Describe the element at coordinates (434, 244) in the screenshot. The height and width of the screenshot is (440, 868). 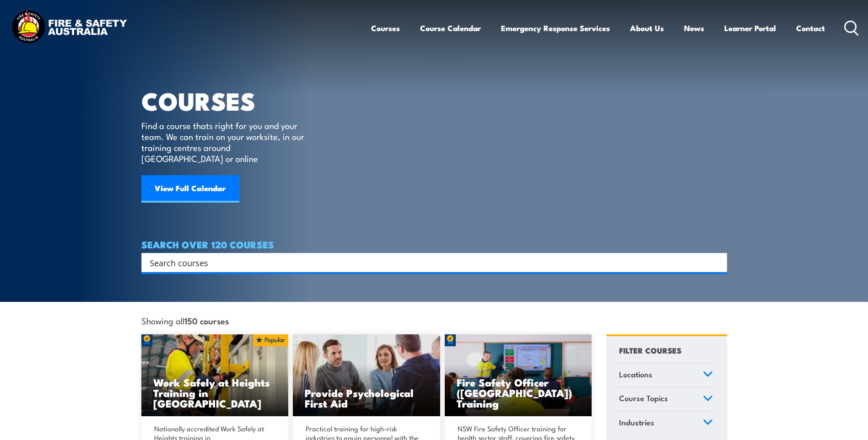
I see `h4: SEARCH OVER 120 COURSES` at that location.